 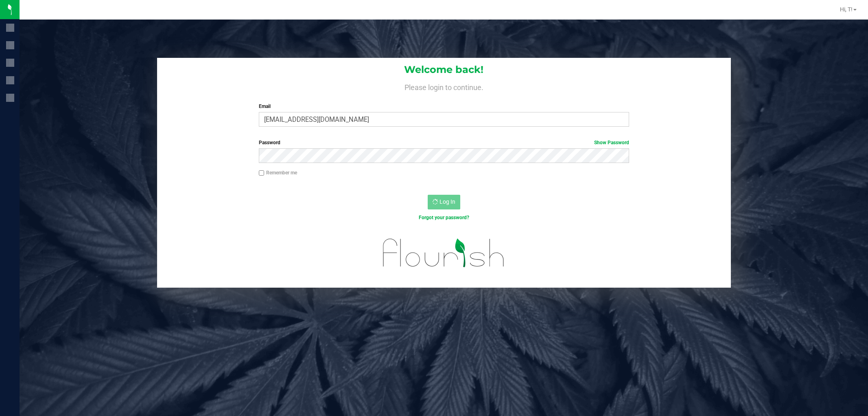 What do you see at coordinates (444, 202) in the screenshot?
I see `button: Log In` at bounding box center [444, 202].